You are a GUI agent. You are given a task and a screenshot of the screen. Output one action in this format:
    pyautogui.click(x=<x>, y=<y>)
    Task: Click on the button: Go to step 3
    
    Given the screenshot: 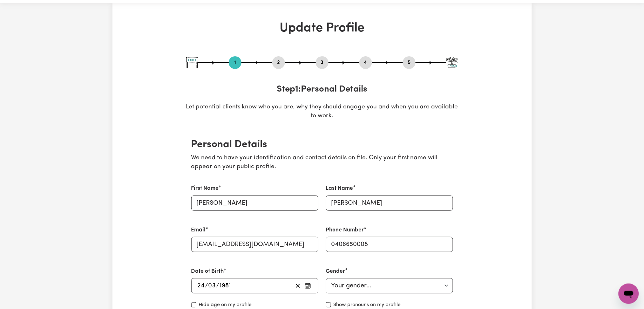 What is the action you would take?
    pyautogui.click(x=322, y=63)
    